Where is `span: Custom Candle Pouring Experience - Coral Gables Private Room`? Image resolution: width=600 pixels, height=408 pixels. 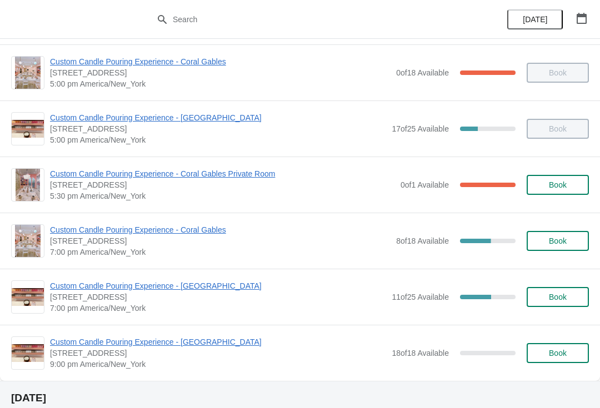
span: Custom Candle Pouring Experience - Coral Gables Private Room is located at coordinates (222, 174).